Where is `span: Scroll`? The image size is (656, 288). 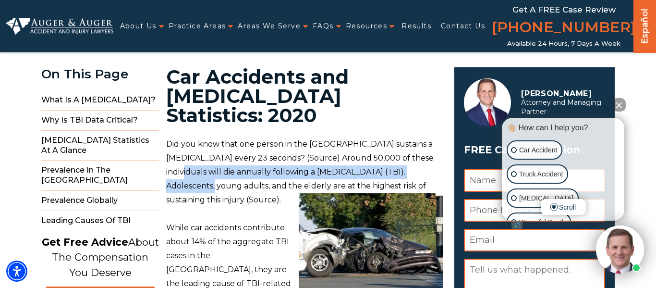 span: Scroll is located at coordinates (563, 207).